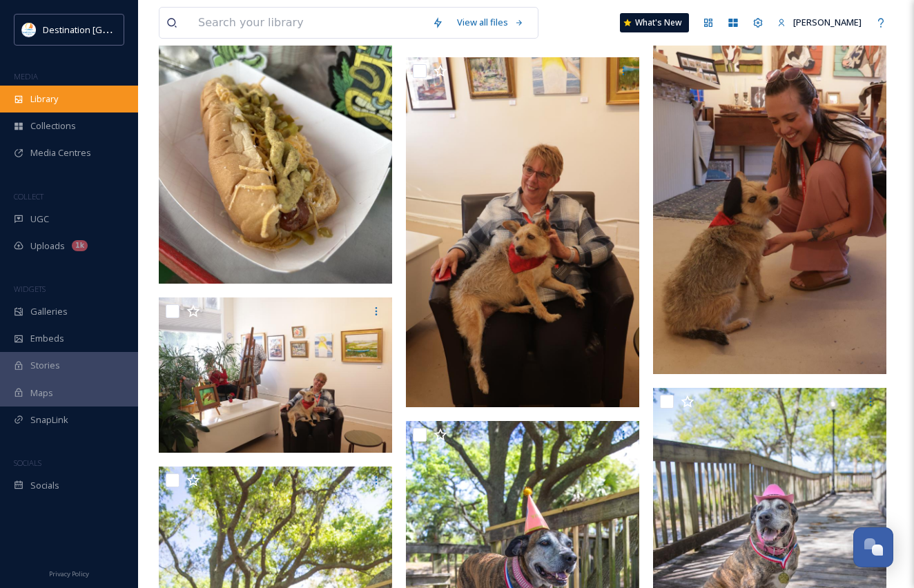 The width and height of the screenshot is (914, 588). Describe the element at coordinates (490, 22) in the screenshot. I see `div: View all files` at that location.